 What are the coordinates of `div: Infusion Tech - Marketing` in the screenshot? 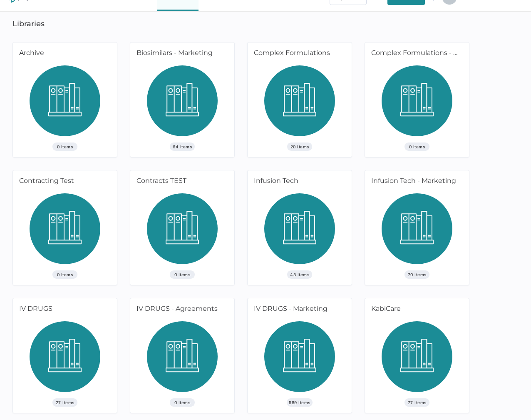 It's located at (416, 182).